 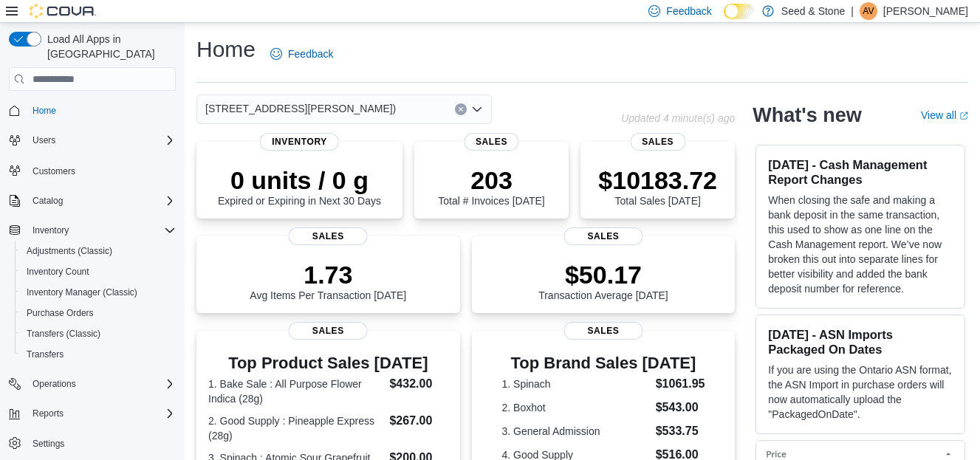 I want to click on button: Inventory Manager (Classic), so click(x=98, y=293).